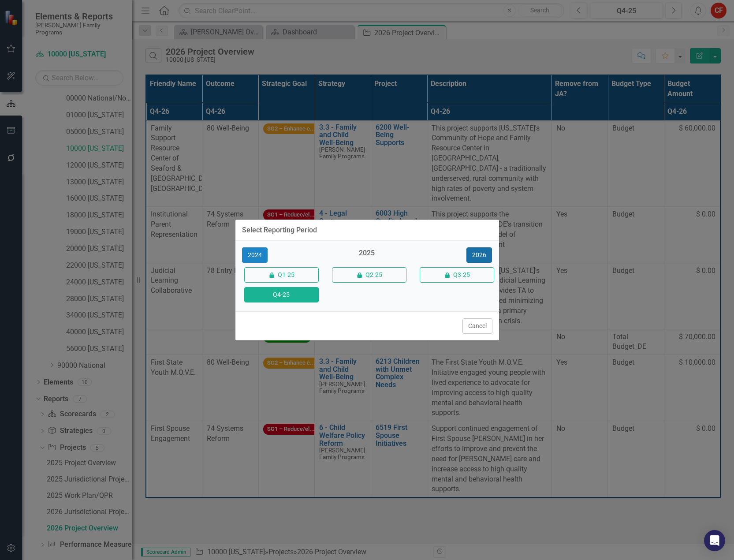 The image size is (734, 560). I want to click on button: Cancel, so click(478, 326).